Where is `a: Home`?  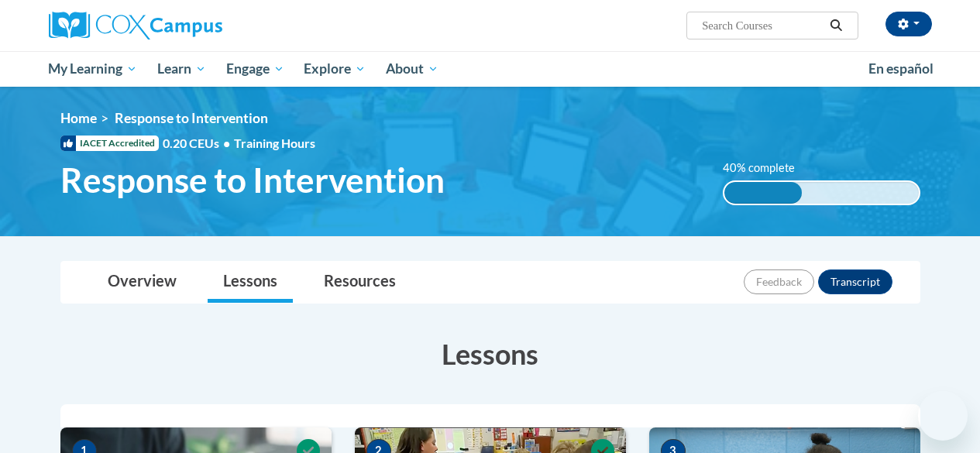
a: Home is located at coordinates (79, 117).